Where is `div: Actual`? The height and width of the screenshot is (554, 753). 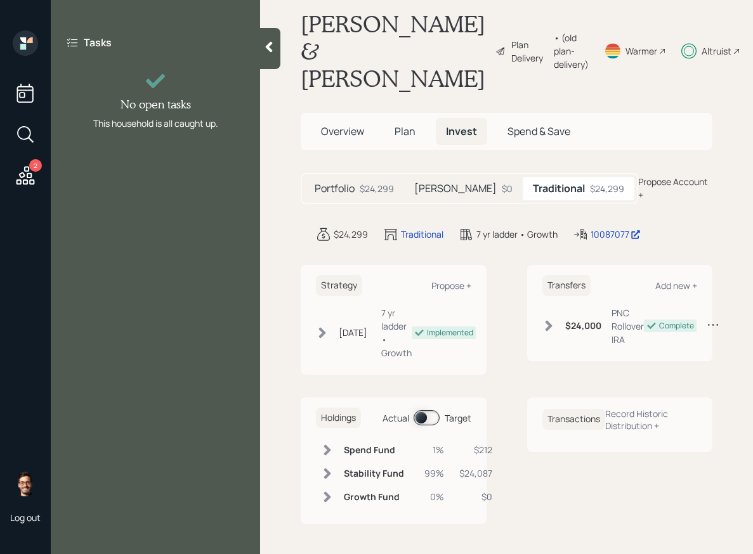
div: Actual is located at coordinates (396, 418).